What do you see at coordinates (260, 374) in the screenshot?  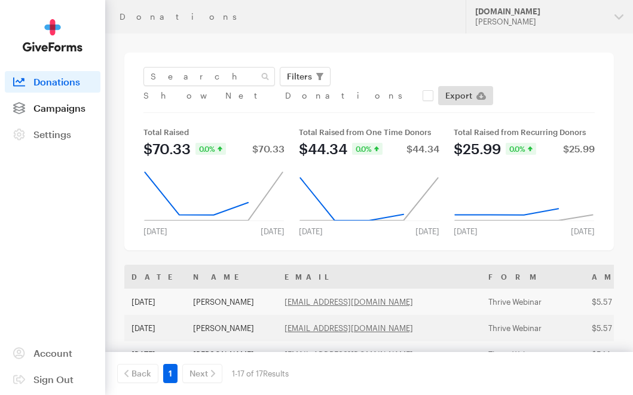 I see `div: 1-17 of 17` at bounding box center [260, 374].